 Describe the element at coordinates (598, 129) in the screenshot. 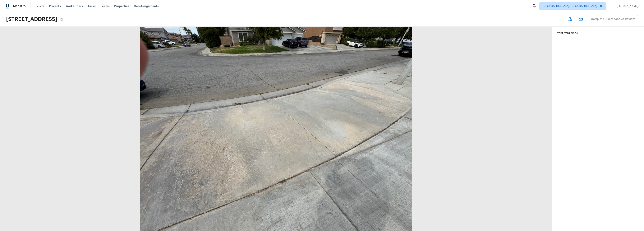

I see `div: front_yard_slope` at that location.